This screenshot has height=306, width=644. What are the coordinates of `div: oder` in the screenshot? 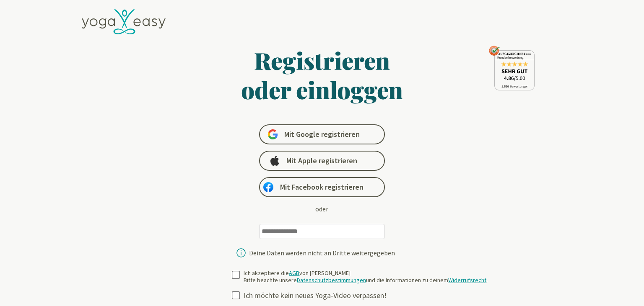 It's located at (322, 209).